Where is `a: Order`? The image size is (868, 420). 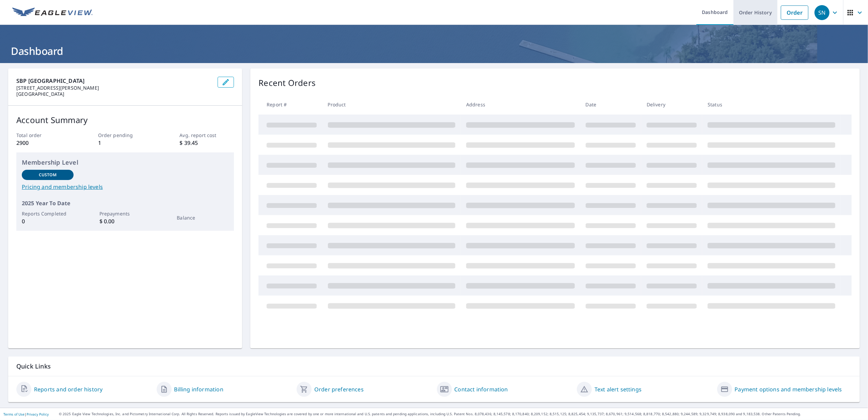
a: Order is located at coordinates (794, 13).